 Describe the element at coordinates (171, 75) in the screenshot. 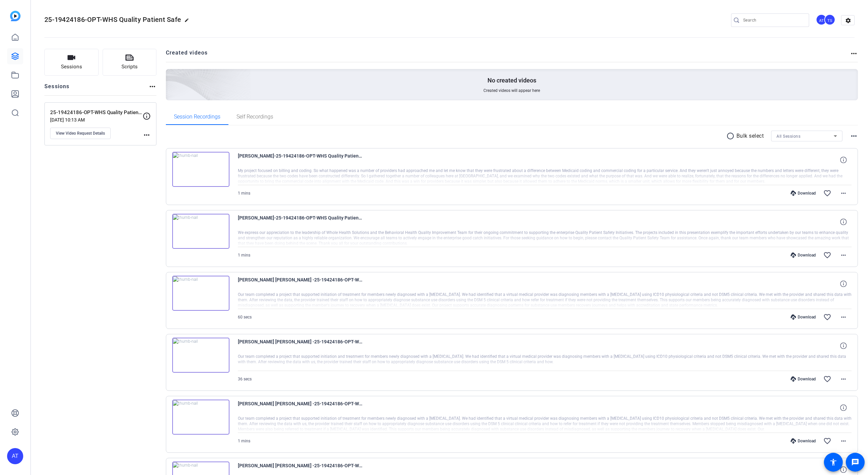

I see `img: Creted videos background` at that location.